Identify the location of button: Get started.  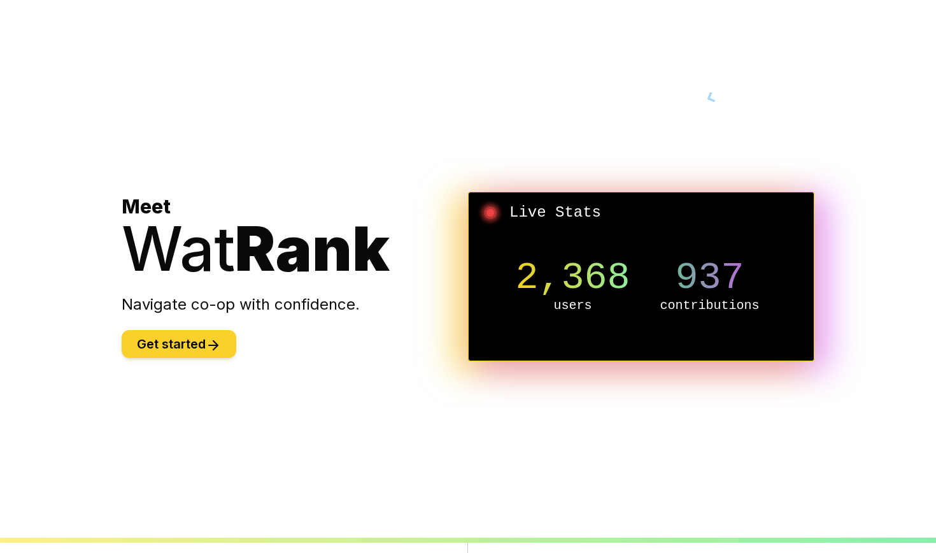
(179, 344).